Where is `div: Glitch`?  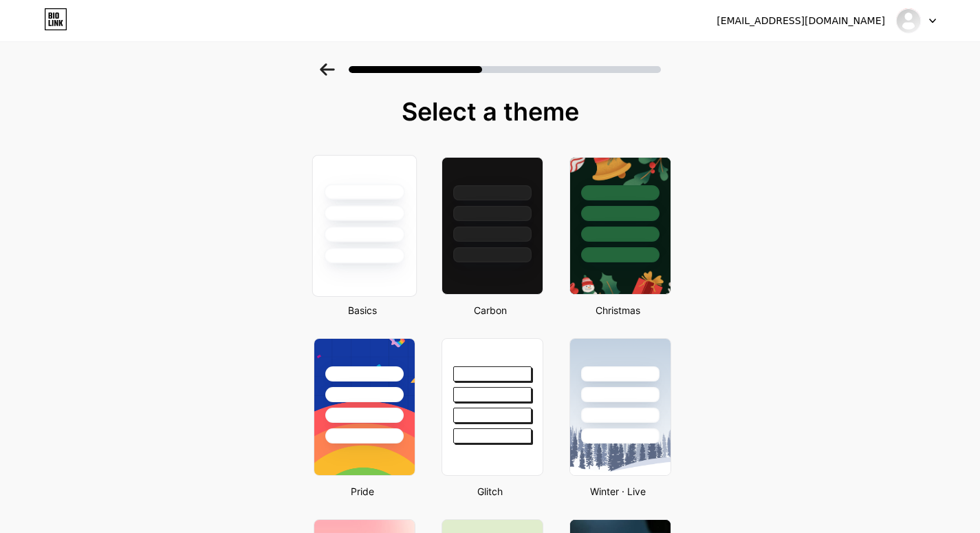 div: Glitch is located at coordinates (490, 491).